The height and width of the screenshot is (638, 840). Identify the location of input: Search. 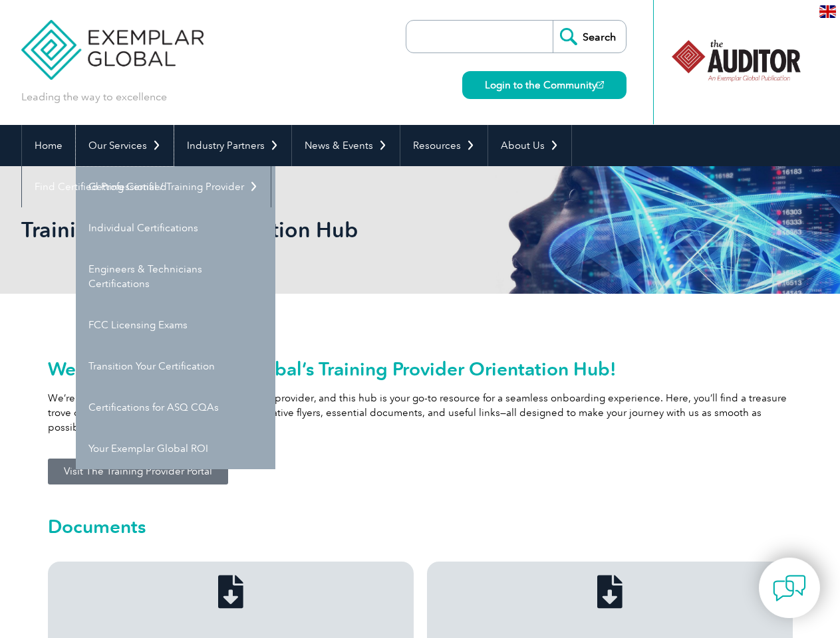
(589, 36).